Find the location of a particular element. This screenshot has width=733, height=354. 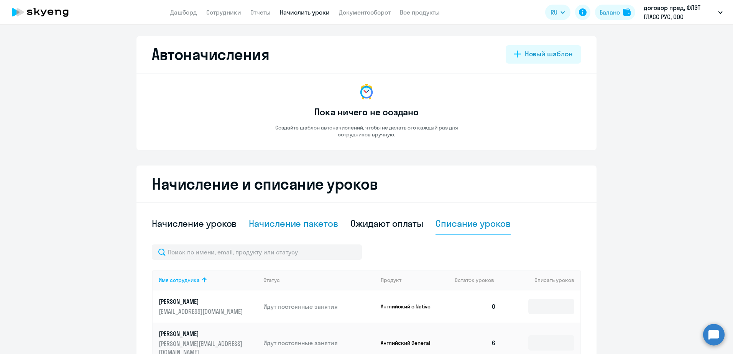

img: no-data is located at coordinates (366, 92).